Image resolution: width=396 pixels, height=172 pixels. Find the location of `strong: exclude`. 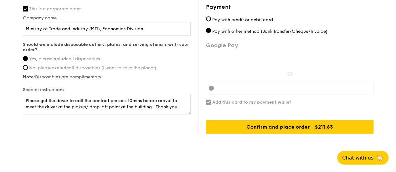

strong: exclude is located at coordinates (60, 68).